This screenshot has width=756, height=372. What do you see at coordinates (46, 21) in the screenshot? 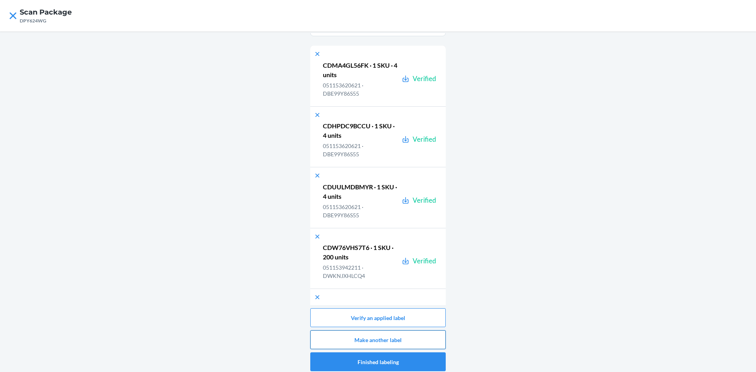
I see `div: DPY624WG` at bounding box center [46, 21].